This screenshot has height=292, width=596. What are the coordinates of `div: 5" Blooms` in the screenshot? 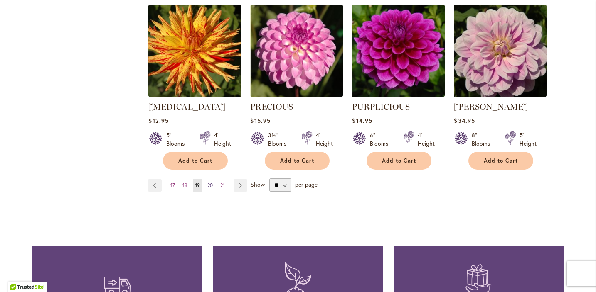 It's located at (178, 140).